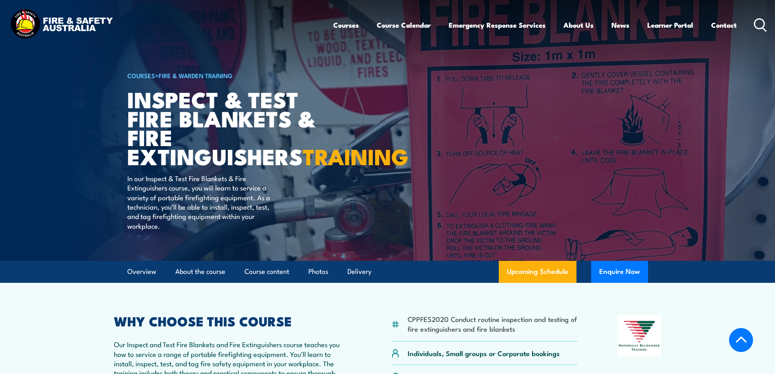 The height and width of the screenshot is (374, 775). What do you see at coordinates (640, 336) in the screenshot?
I see `img: Nationally Recognised Training logo.` at bounding box center [640, 336].